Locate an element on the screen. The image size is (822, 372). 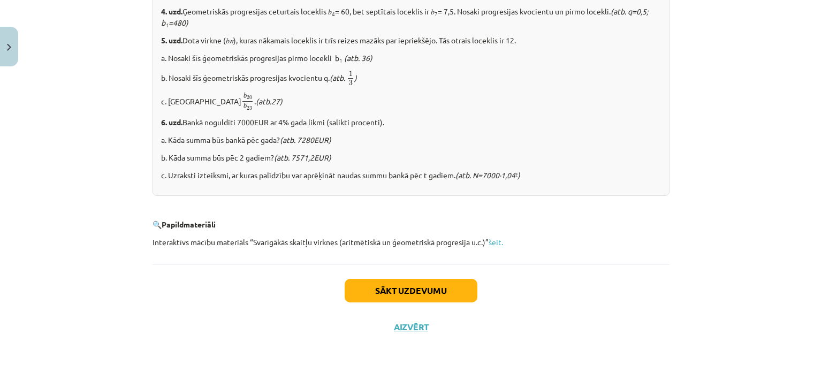
i: (atb. N=7000∙1,04 is located at coordinates (485, 175).